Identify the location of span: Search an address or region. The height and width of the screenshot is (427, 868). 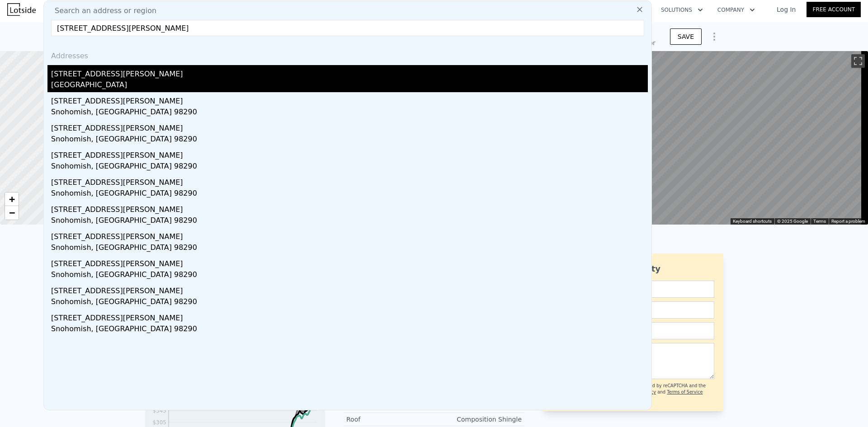
(102, 11).